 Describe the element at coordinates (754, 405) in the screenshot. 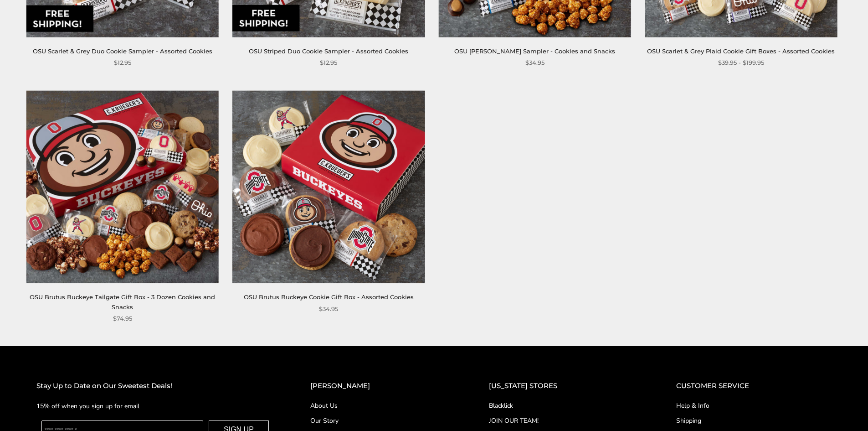

I see `a: Help & Info` at that location.